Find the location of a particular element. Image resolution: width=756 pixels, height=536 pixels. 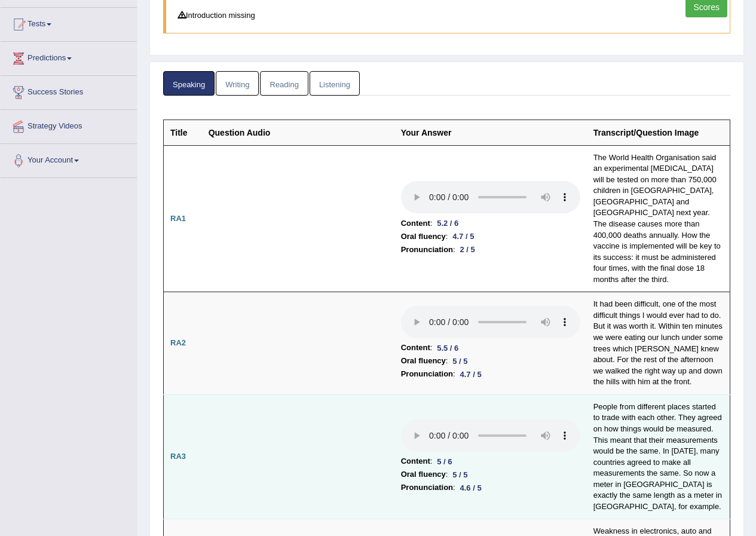

a: Writing is located at coordinates (237, 84).